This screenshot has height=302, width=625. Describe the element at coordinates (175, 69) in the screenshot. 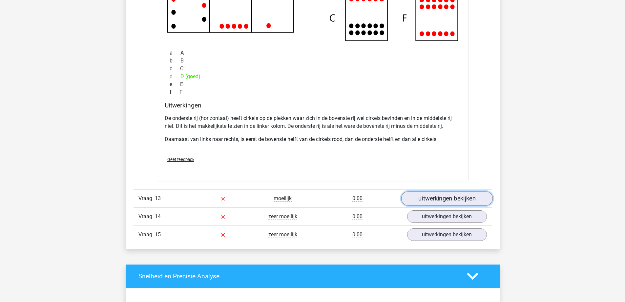

I see `span: c` at that location.